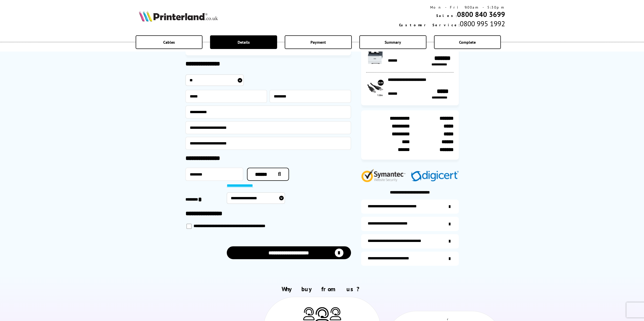 The height and width of the screenshot is (321, 644). I want to click on span: 0800 995 1992, so click(482, 24).